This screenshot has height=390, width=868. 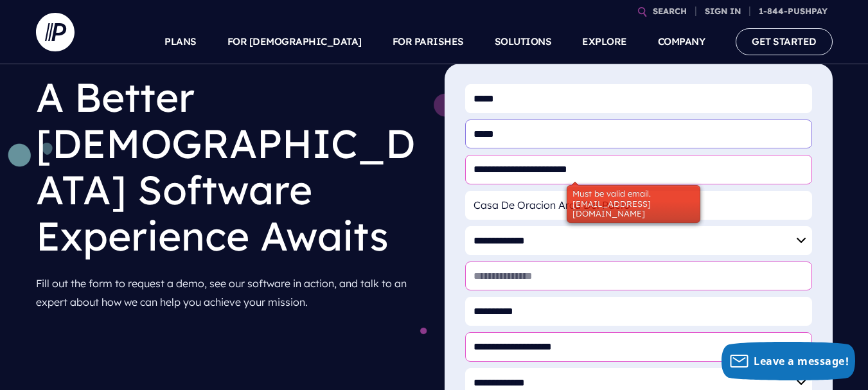 I want to click on a: EXPLORE, so click(x=605, y=42).